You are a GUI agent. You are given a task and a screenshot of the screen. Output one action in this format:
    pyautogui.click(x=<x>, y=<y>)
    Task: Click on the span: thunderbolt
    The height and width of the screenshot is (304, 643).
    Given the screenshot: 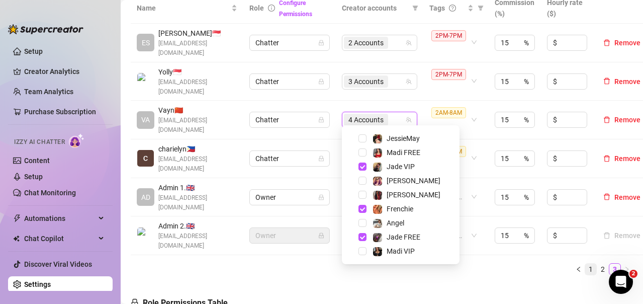 What is the action you would take?
    pyautogui.click(x=17, y=218)
    